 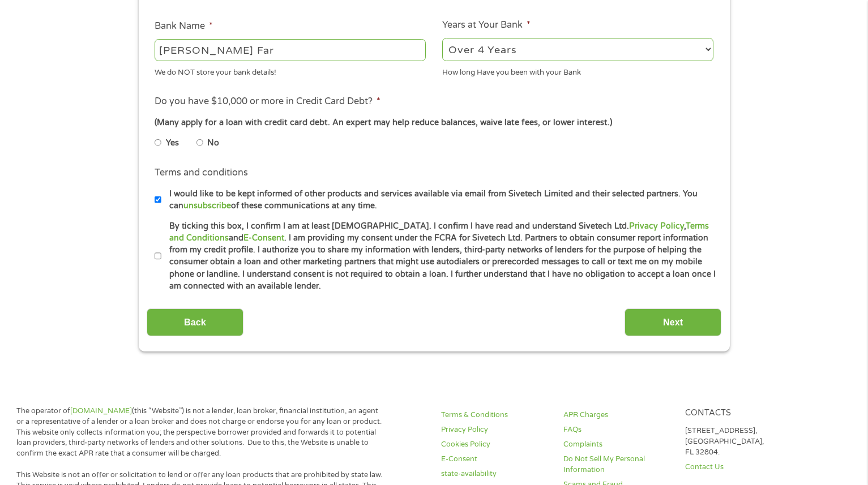 I want to click on a: APR Charges, so click(x=618, y=415).